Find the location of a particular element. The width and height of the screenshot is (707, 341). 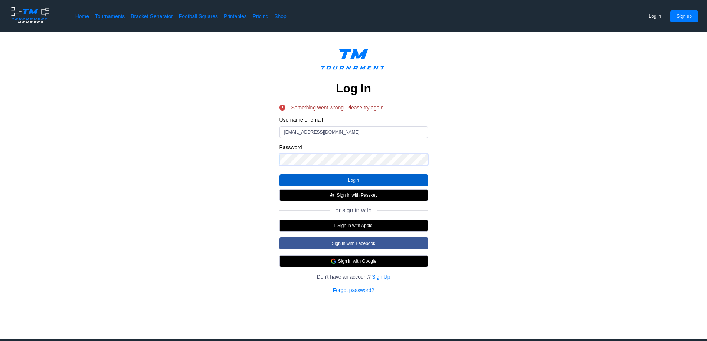

h2: Log In is located at coordinates (353, 88).